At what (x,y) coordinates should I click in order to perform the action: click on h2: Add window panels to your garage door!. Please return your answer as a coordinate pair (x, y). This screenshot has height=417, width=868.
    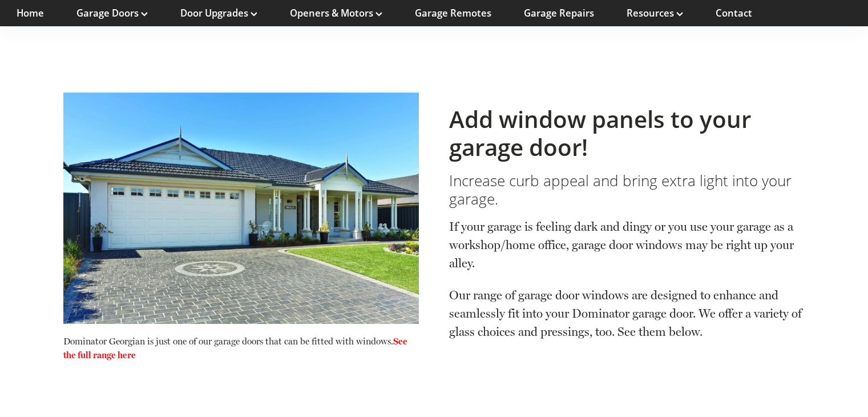
    Looking at the image, I should click on (627, 133).